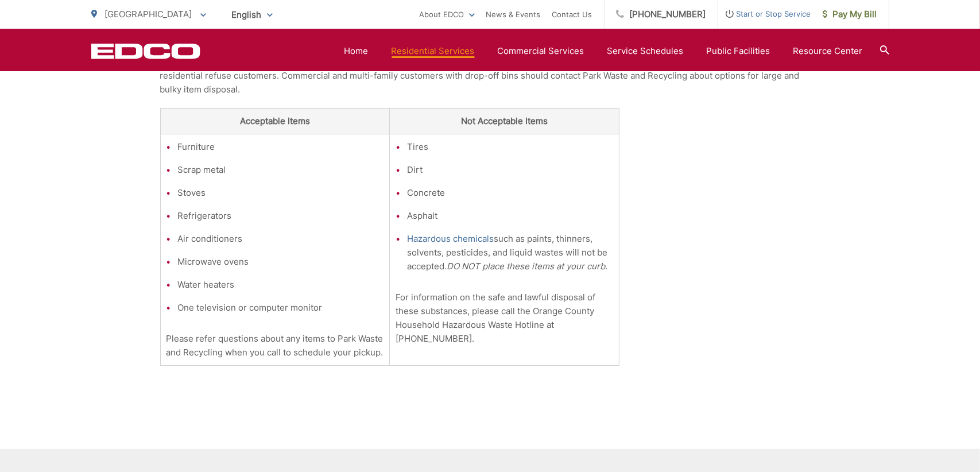  What do you see at coordinates (645, 51) in the screenshot?
I see `a: Service Schedules` at bounding box center [645, 51].